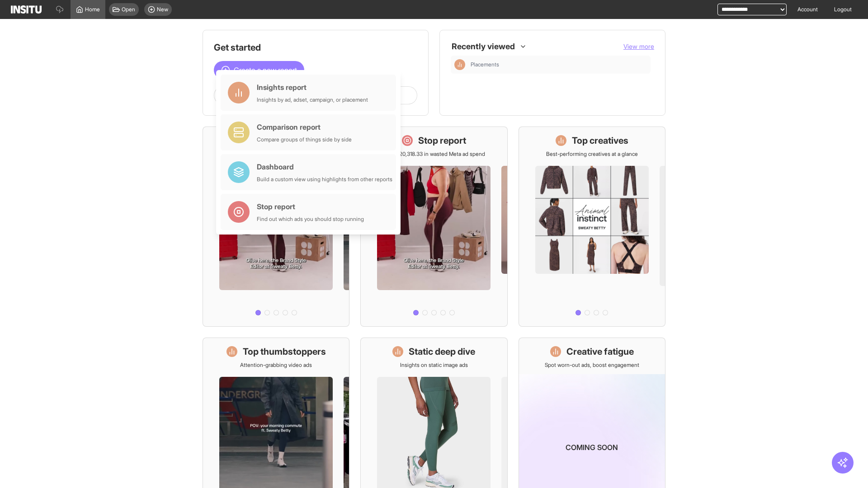  I want to click on div: Compare groups of things side by side, so click(305, 140).